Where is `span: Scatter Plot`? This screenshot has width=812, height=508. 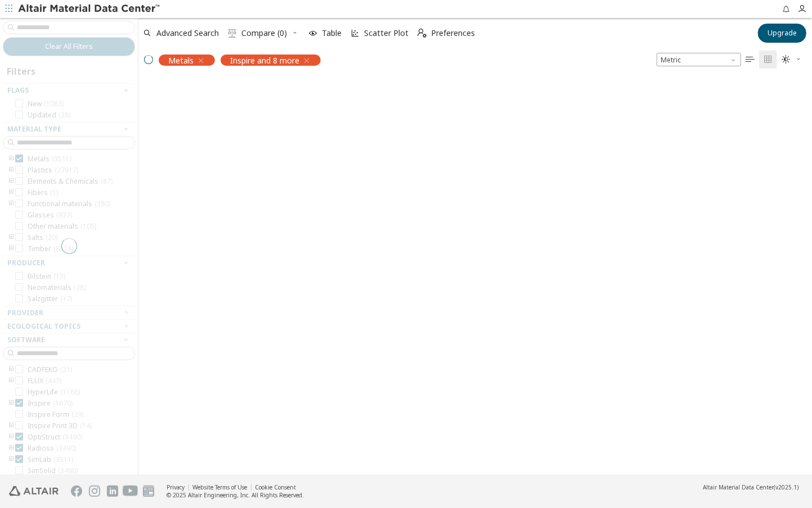 span: Scatter Plot is located at coordinates (386, 33).